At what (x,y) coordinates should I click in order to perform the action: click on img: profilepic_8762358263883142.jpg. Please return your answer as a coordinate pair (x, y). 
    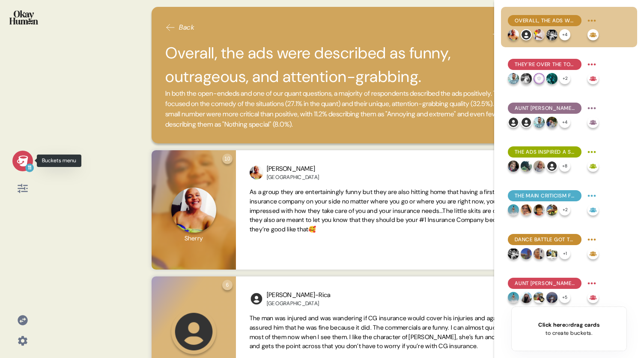
    Looking at the image, I should click on (552, 209).